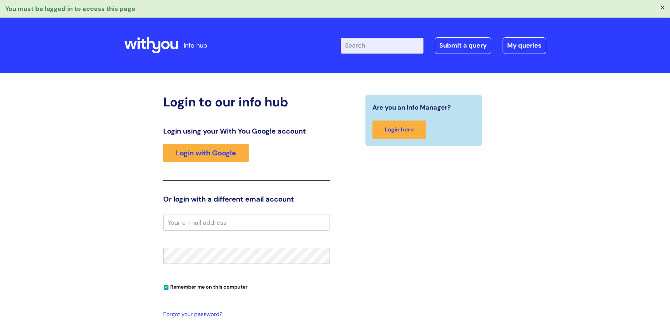 This screenshot has height=321, width=670. I want to click on div: You can uncheck this option if you're logging in from a shared device, so click(247, 286).